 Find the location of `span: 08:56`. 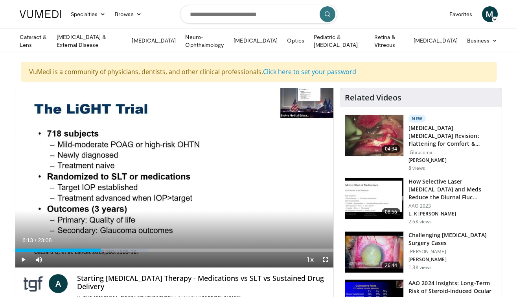

span: 08:56 is located at coordinates (391, 212).